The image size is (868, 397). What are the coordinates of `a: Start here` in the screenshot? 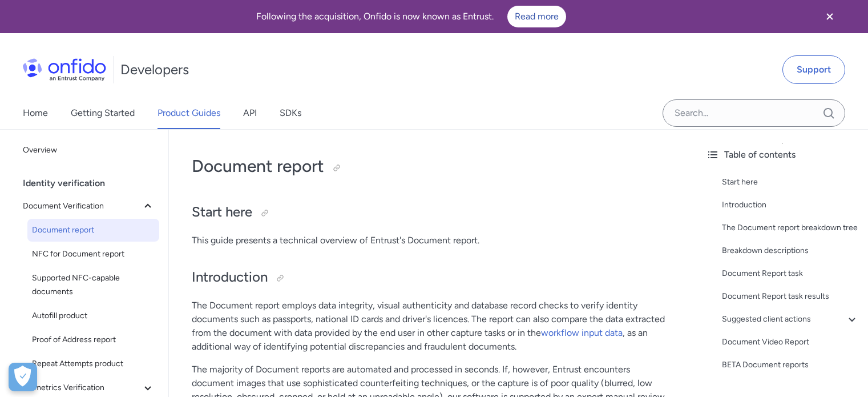 It's located at (790, 182).